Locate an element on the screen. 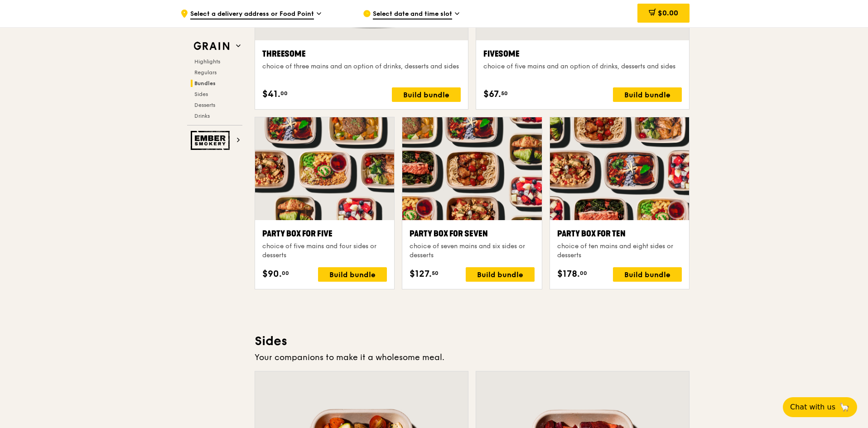 This screenshot has height=428, width=868. span: $90. is located at coordinates (271, 274).